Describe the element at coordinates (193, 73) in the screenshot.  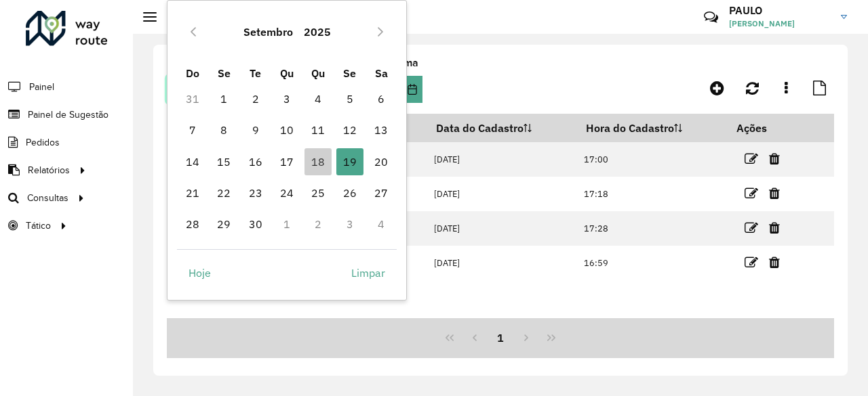
I see `span: Do` at that location.